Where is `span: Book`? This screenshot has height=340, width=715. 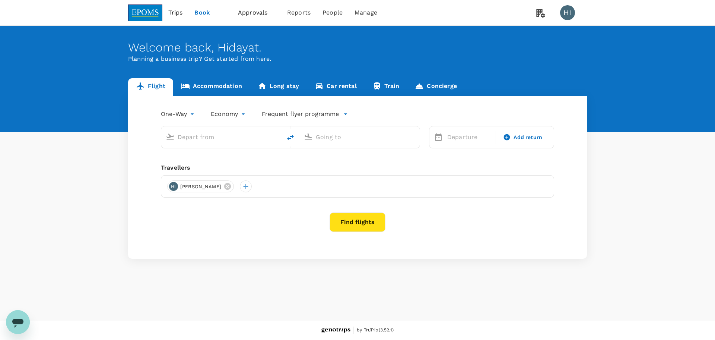 span: Book is located at coordinates (202, 13).